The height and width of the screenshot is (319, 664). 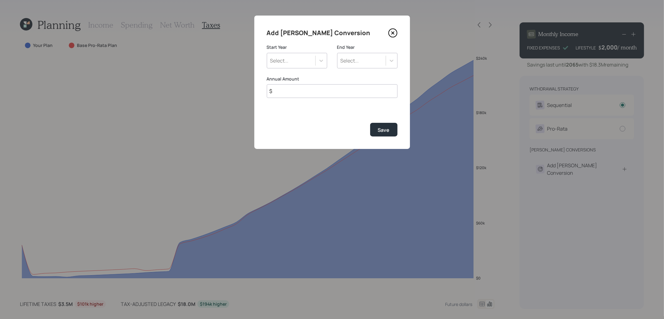 I want to click on label: Start Year, so click(x=297, y=47).